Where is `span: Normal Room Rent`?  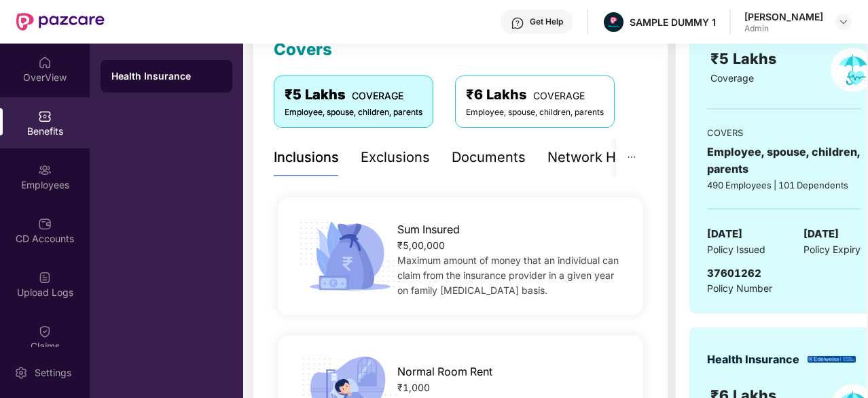
span: Normal Room Rent is located at coordinates (445, 371).